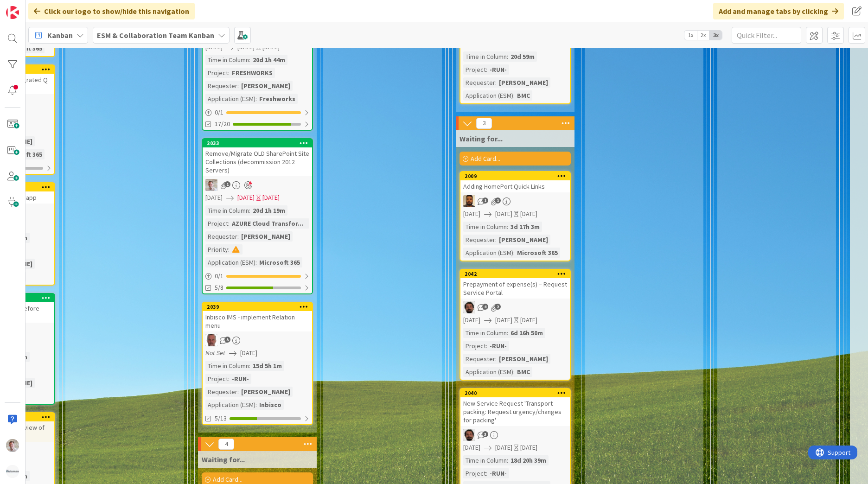 This screenshot has height=484, width=868. Describe the element at coordinates (258, 185) in the screenshot. I see `div: Rd` at that location.